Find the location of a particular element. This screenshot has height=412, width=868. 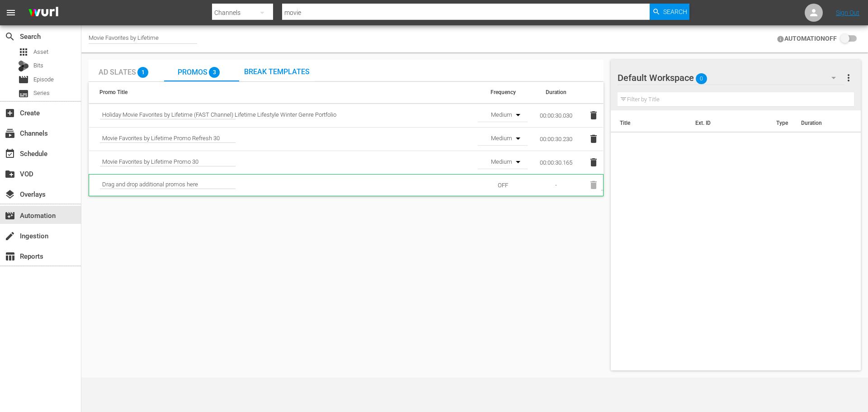

span: Ad Slates is located at coordinates (117, 72).